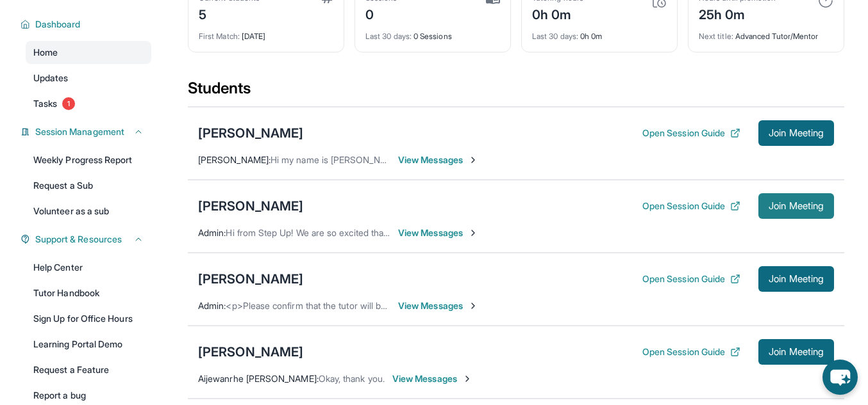  I want to click on span: Updates, so click(51, 78).